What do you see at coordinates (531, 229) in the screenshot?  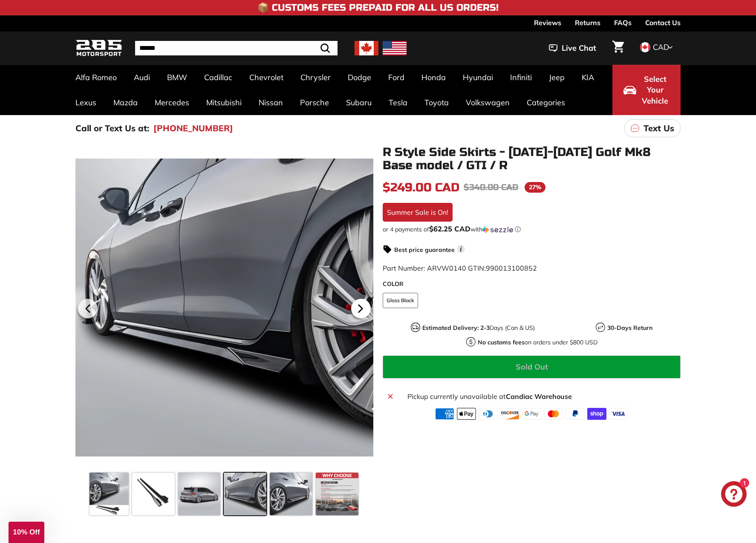 I see `div: or 4 payments of$62.25 CADwithSezzle Click to learn more about Sezzle` at bounding box center [531, 229].